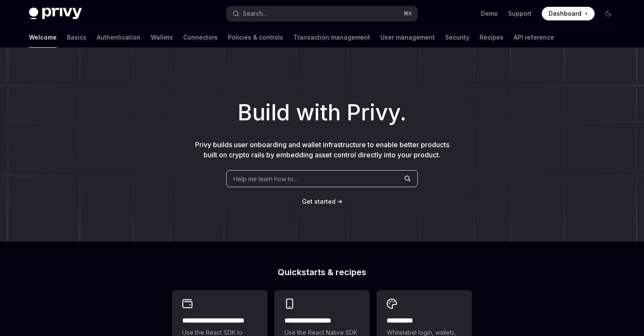 Image resolution: width=644 pixels, height=336 pixels. What do you see at coordinates (408, 14) in the screenshot?
I see `span: ⌘ K` at bounding box center [408, 14].